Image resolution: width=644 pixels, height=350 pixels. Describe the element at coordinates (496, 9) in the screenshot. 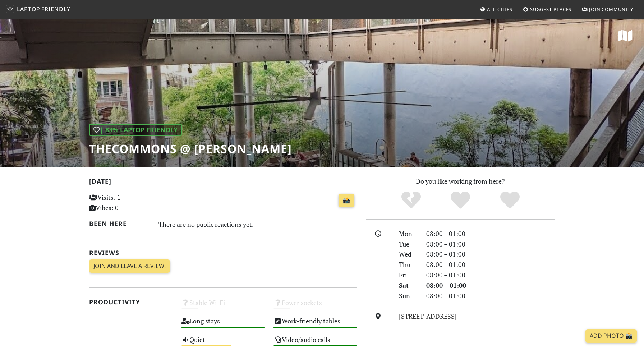

I see `a: All Cities` at that location.